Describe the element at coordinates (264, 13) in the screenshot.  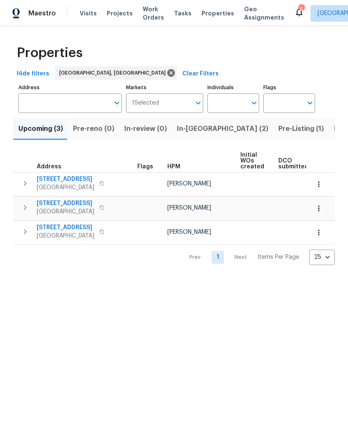
I see `span: Geo Assignments` at that location.